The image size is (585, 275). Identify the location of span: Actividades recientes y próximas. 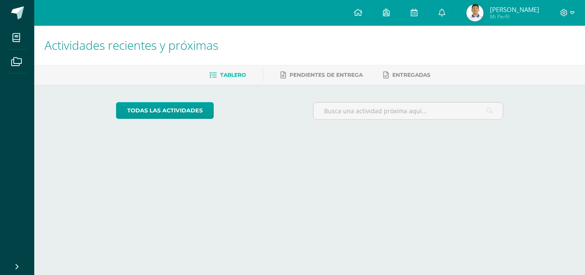
(132, 45).